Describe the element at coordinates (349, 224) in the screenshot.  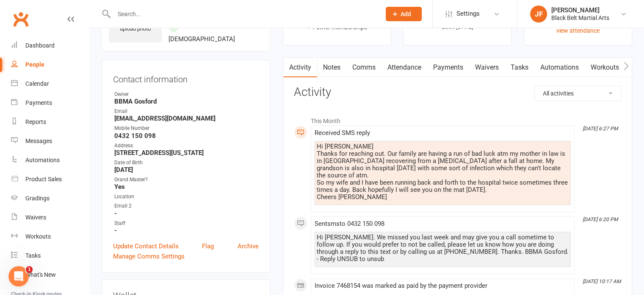
I see `span: Sent sms to 0432 150 098` at that location.